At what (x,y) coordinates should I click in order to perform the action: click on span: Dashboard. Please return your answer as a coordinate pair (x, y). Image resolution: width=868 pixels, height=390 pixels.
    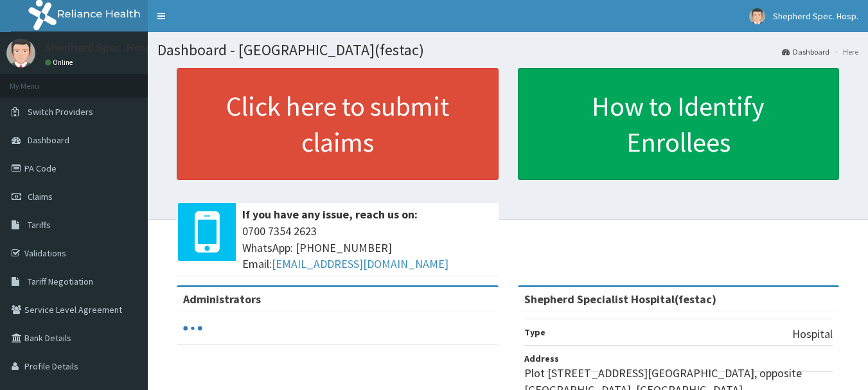
    Looking at the image, I should click on (48, 140).